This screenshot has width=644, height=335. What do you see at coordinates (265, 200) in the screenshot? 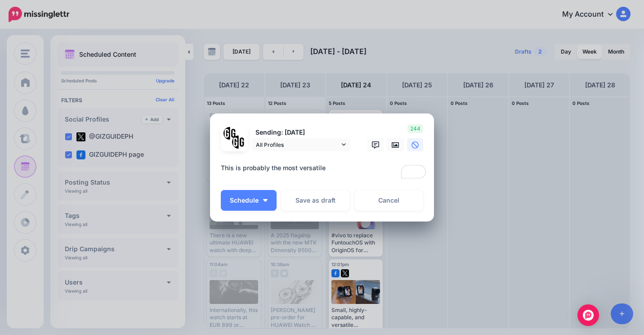
I see `img: arrow-down-white.png` at bounding box center [265, 200].